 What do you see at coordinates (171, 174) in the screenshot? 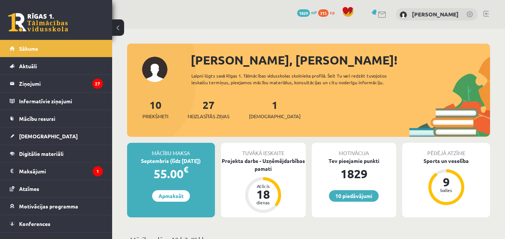
I see `div: 55.00` at bounding box center [171, 174].